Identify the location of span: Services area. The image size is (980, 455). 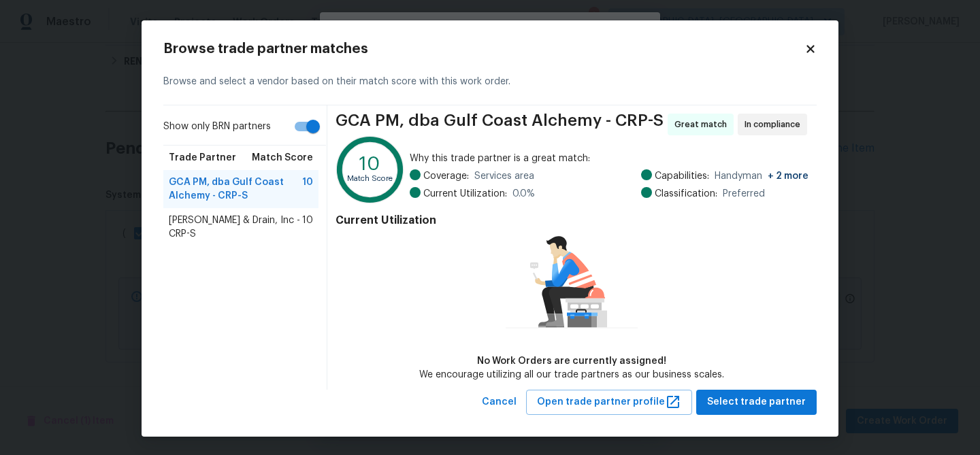
(504, 176).